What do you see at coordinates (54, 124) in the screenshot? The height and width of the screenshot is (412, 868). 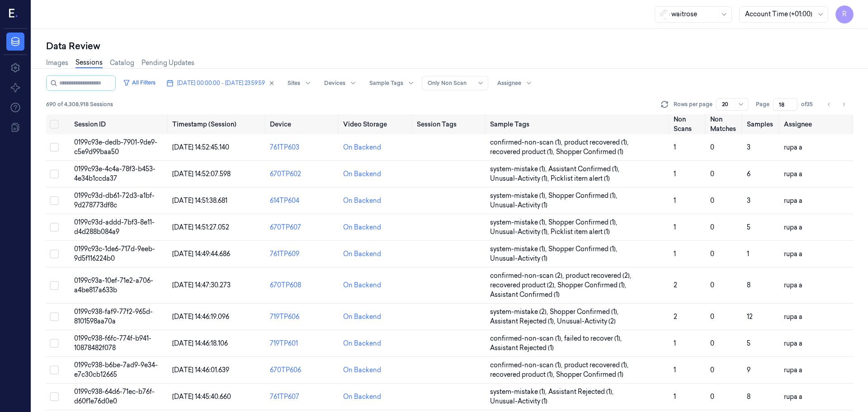 I see `button: Select all` at bounding box center [54, 124].